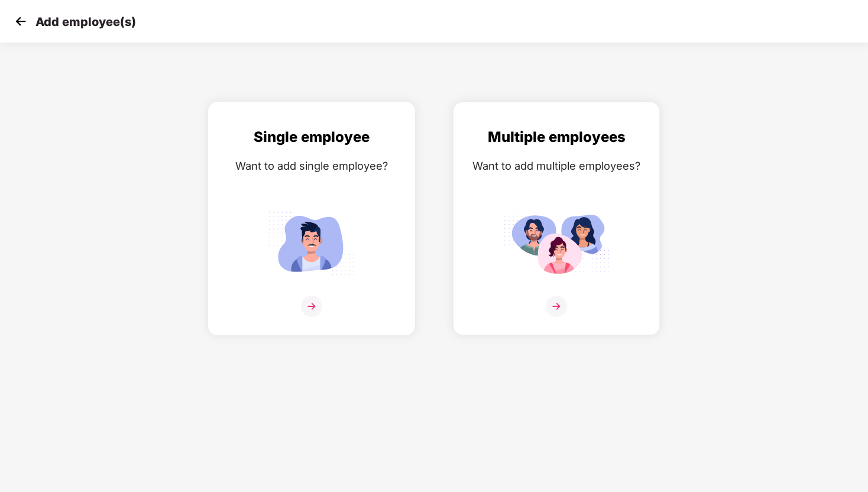 The height and width of the screenshot is (492, 868). I want to click on div: Multiple employees, so click(556, 138).